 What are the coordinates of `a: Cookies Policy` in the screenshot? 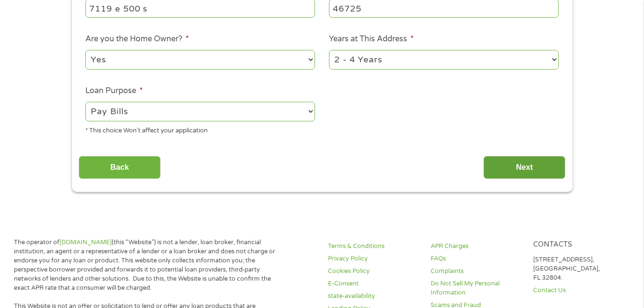 It's located at (373, 271).